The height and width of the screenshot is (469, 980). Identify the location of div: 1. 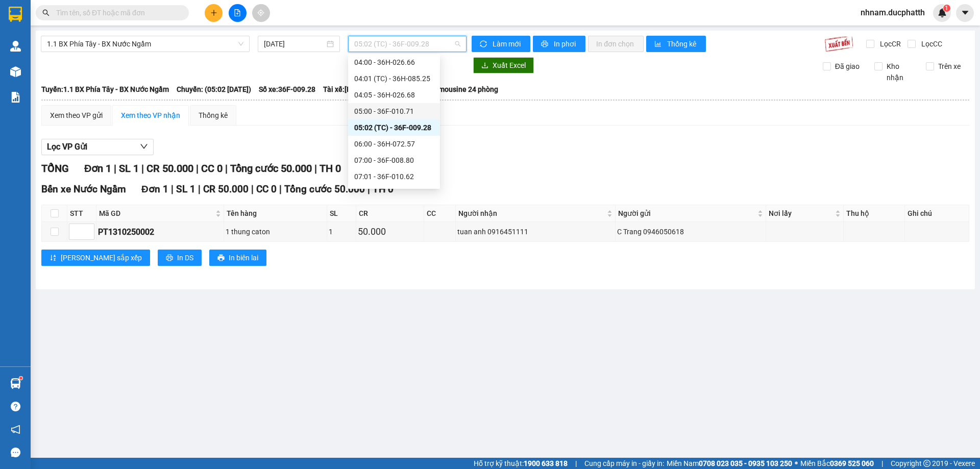
(341, 232).